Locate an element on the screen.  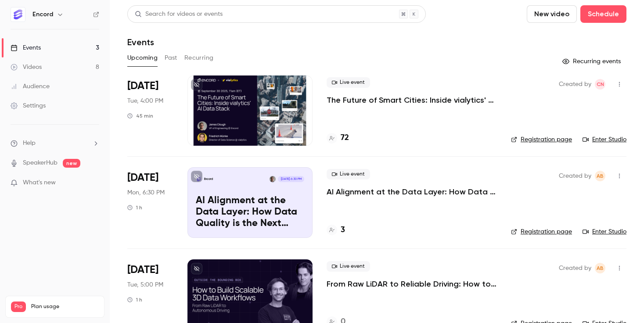
h6: Encord is located at coordinates (43, 15).